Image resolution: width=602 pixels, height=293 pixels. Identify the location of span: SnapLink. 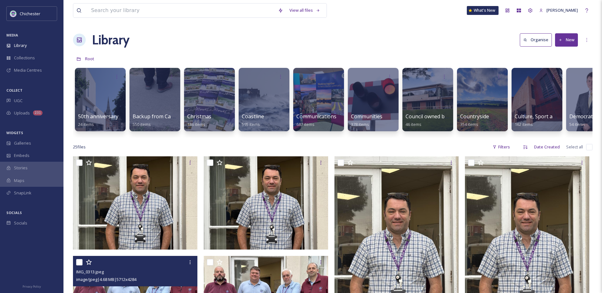
(23, 193).